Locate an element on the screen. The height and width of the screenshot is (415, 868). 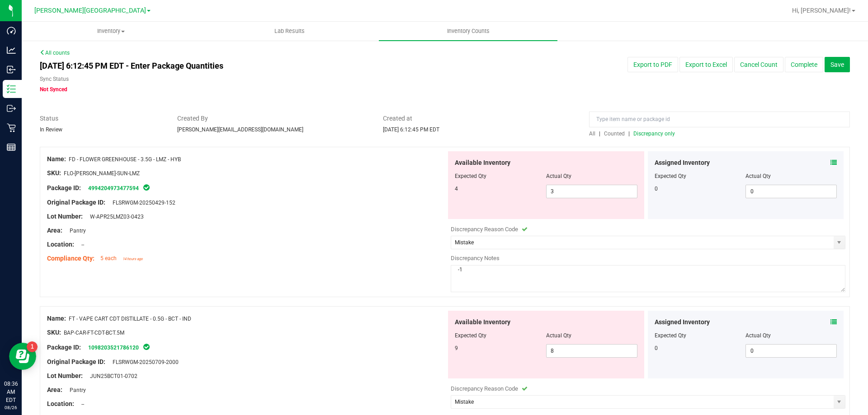
input: 3 is located at coordinates (592, 192).